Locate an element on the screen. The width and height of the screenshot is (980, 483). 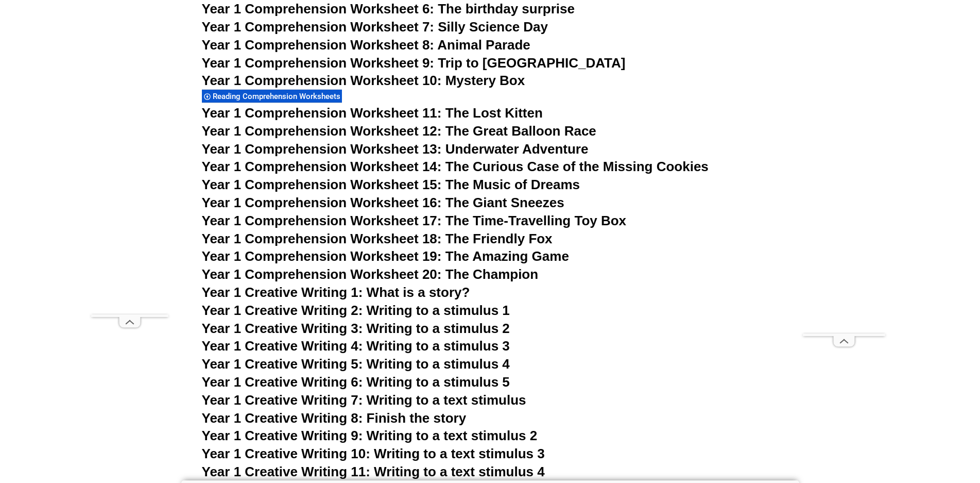
span: Year 1 Creative Writing 6: Writing to a stimulus 5 is located at coordinates (356, 382).